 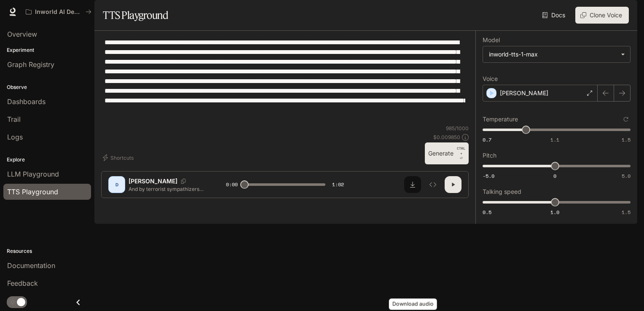 I want to click on p: Pitch, so click(x=489, y=156).